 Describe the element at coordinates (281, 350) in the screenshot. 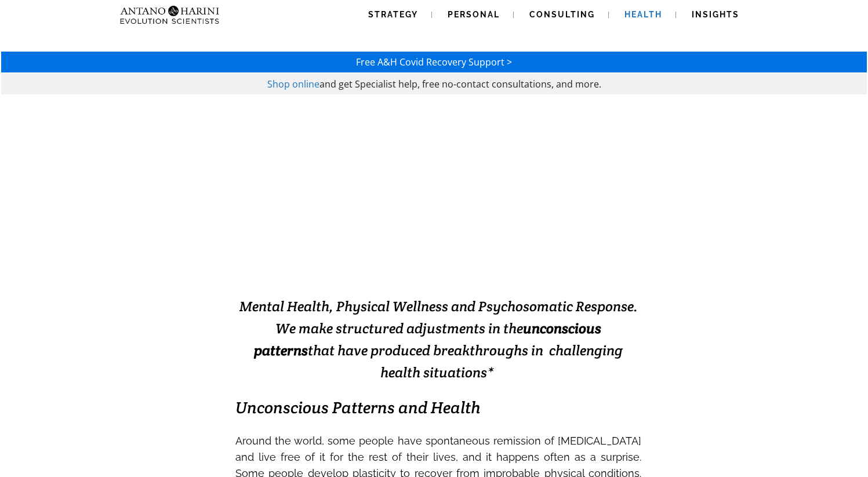

I see `strong: patterns` at that location.